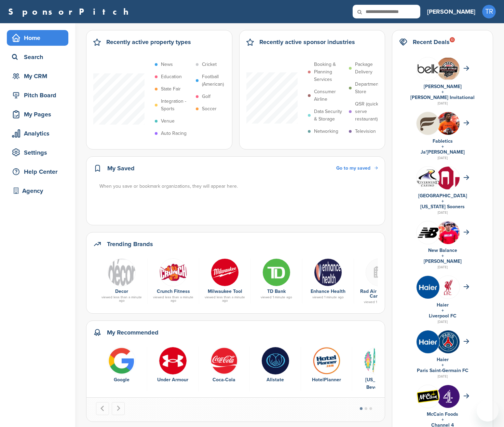 This screenshot has width=504, height=427. Describe the element at coordinates (361, 409) in the screenshot. I see `button: Go to page 1` at that location.